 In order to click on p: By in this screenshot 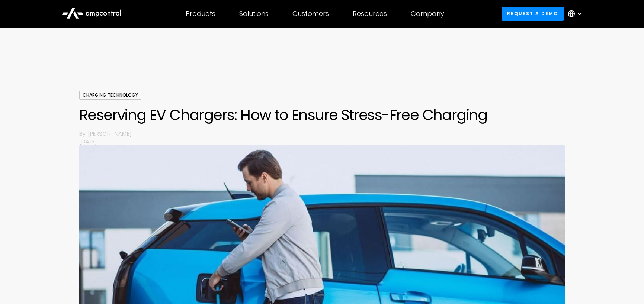, I will do `click(83, 134)`.